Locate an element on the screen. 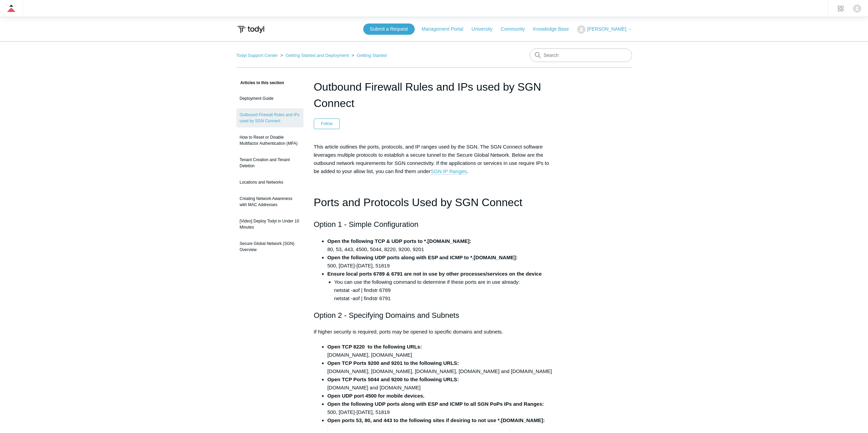  h2: Option 2 - Specifying Domains and Subnets is located at coordinates (434, 315).